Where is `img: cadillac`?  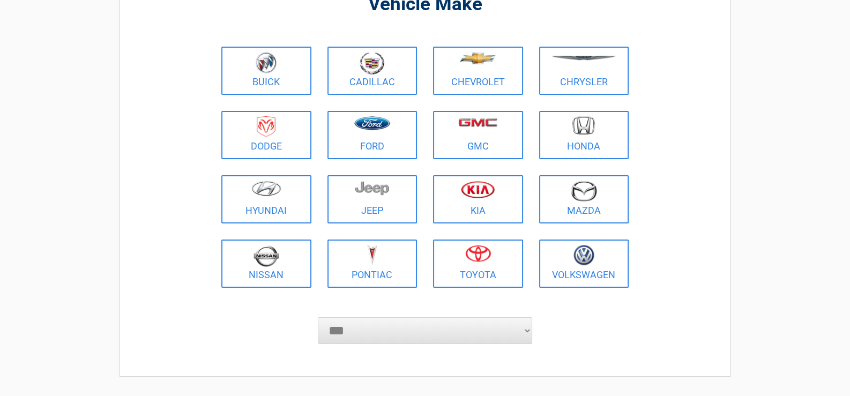 img: cadillac is located at coordinates (372, 63).